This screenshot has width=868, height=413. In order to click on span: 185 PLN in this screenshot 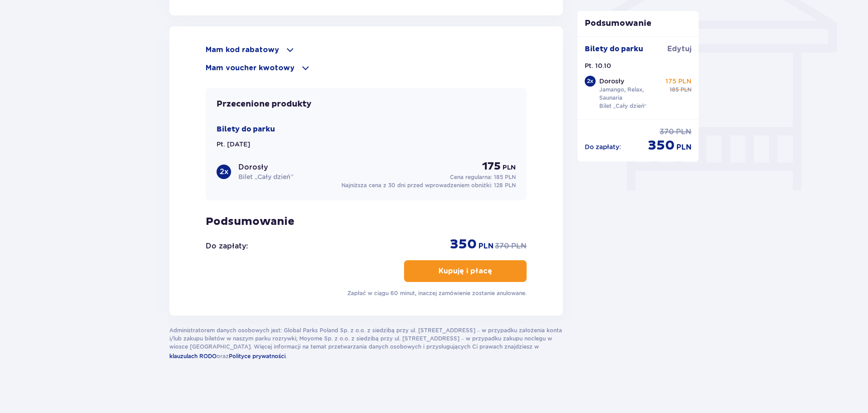, I will do `click(505, 177)`.